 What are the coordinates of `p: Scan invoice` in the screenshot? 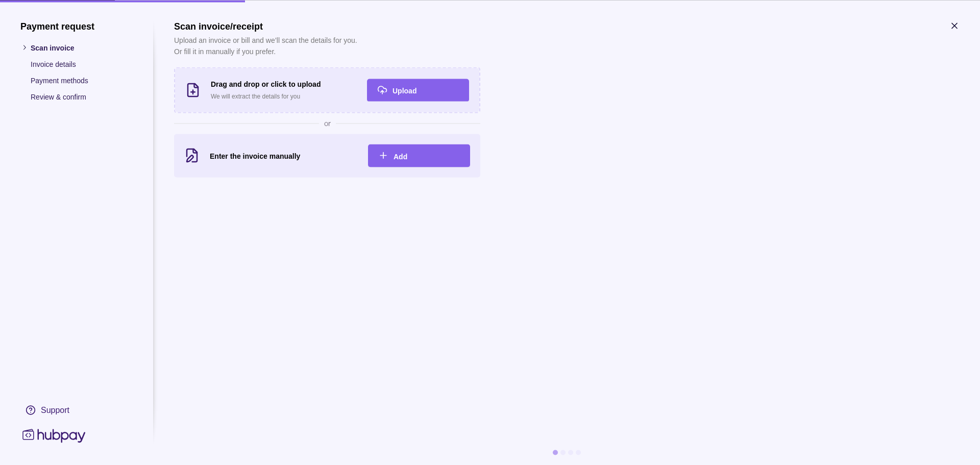 It's located at (81, 48).